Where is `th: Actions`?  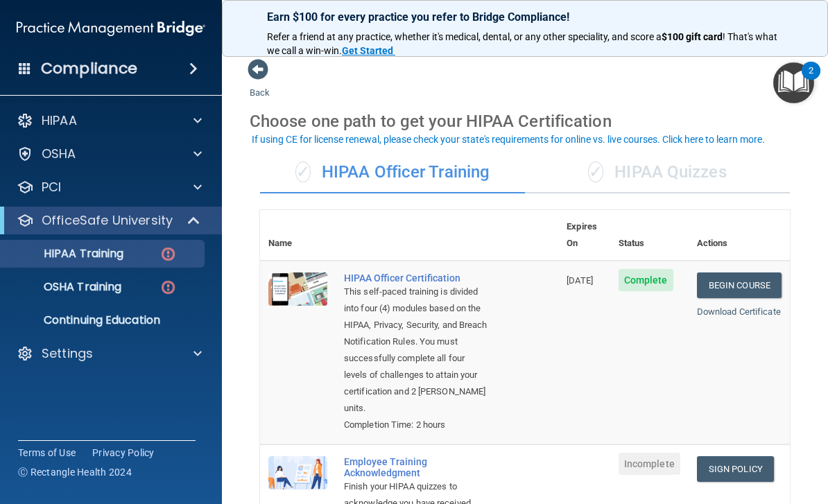
th: Actions is located at coordinates (739, 235).